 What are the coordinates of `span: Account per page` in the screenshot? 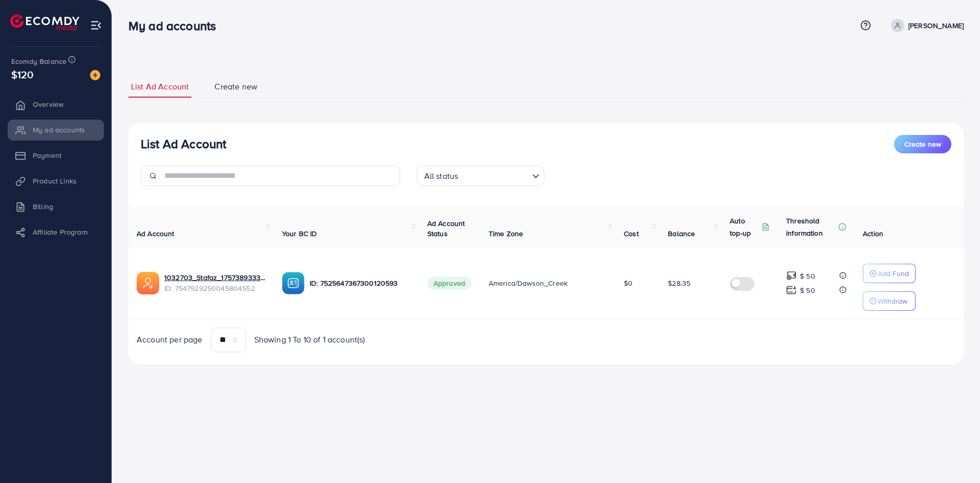 It's located at (170, 340).